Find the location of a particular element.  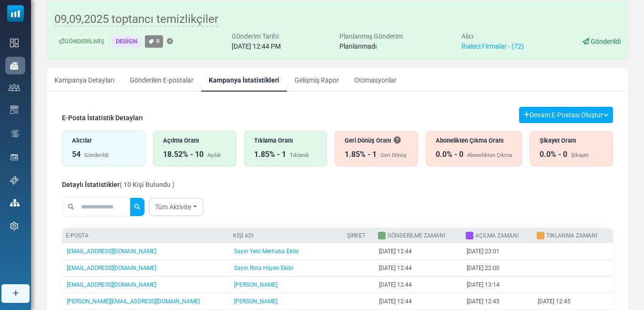

div: Alıcı is located at coordinates (492, 36).